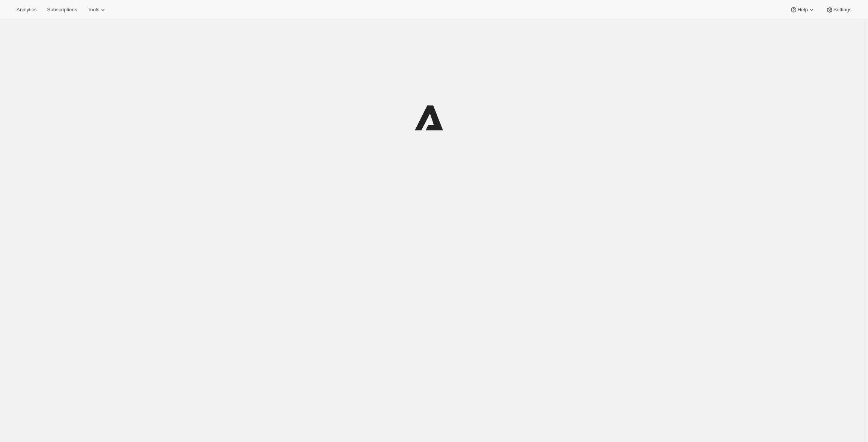 The height and width of the screenshot is (442, 868). What do you see at coordinates (26, 10) in the screenshot?
I see `button: Analytics` at bounding box center [26, 10].